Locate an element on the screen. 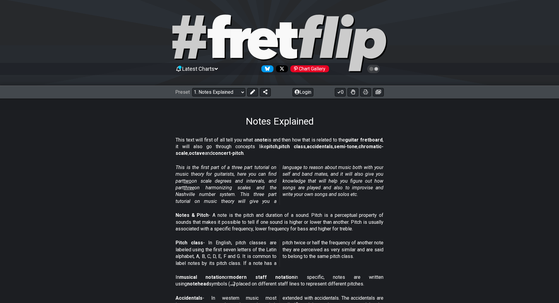 This screenshot has width=559, height=303. strong: notehead is located at coordinates (198, 283).